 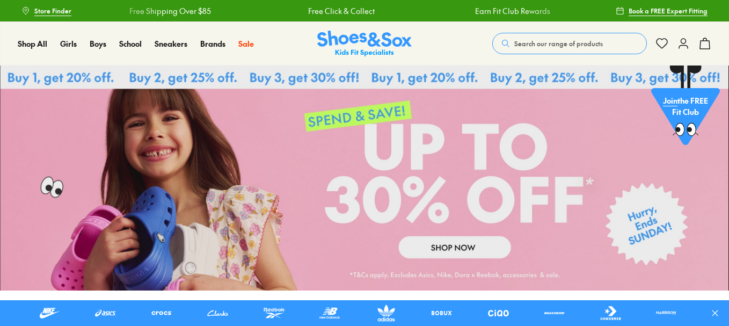 What do you see at coordinates (364, 43) in the screenshot?
I see `a: Shoes & Sox` at bounding box center [364, 43].